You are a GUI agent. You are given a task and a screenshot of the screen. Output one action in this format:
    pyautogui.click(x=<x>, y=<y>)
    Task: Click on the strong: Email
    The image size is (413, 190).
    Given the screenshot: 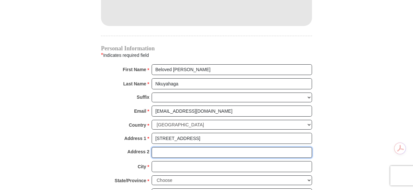 What is the action you would take?
    pyautogui.click(x=140, y=111)
    